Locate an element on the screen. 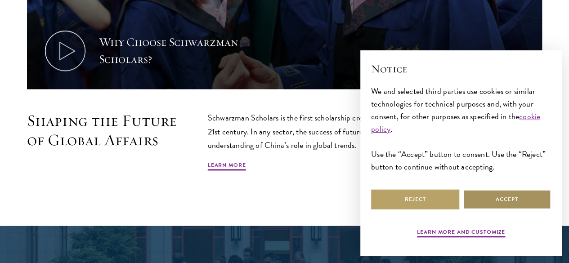 The width and height of the screenshot is (569, 263). p: Schwarzman Scholars is the first scholarship created to respond to the geopolitical landscape of ... is located at coordinates (375, 131).